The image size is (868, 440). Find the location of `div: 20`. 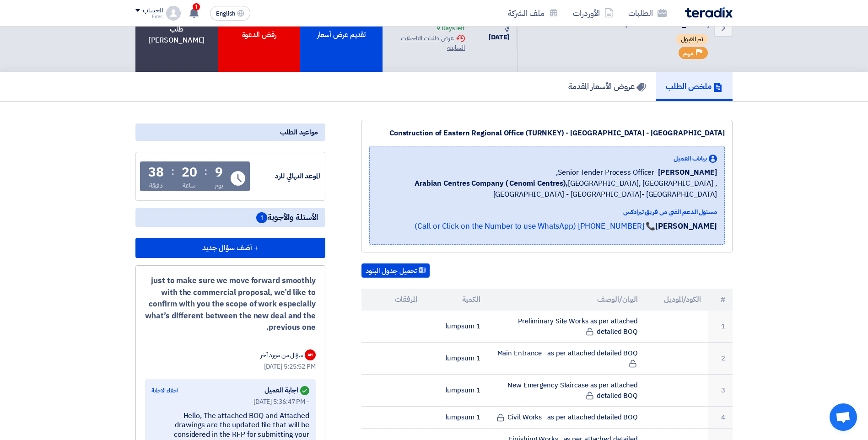

div: 20 is located at coordinates (190, 172).